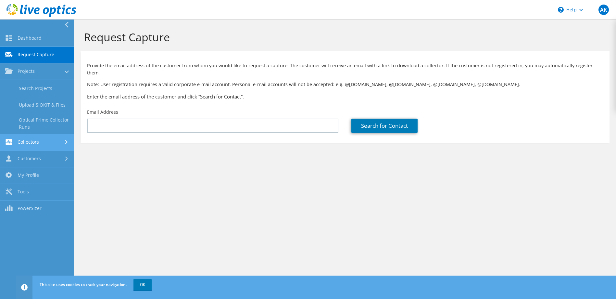  What do you see at coordinates (103, 112) in the screenshot?
I see `label: Email Address` at bounding box center [103, 112].